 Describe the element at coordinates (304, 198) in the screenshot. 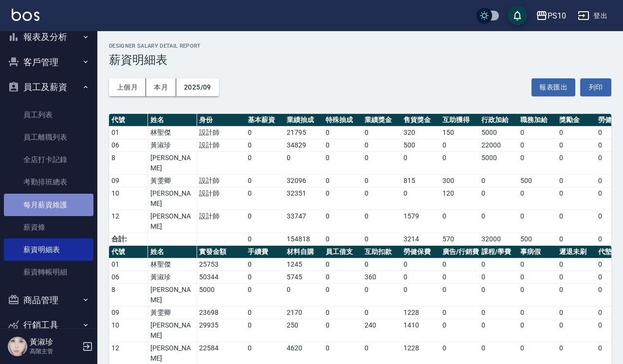

I see `td: 32351` at that location.